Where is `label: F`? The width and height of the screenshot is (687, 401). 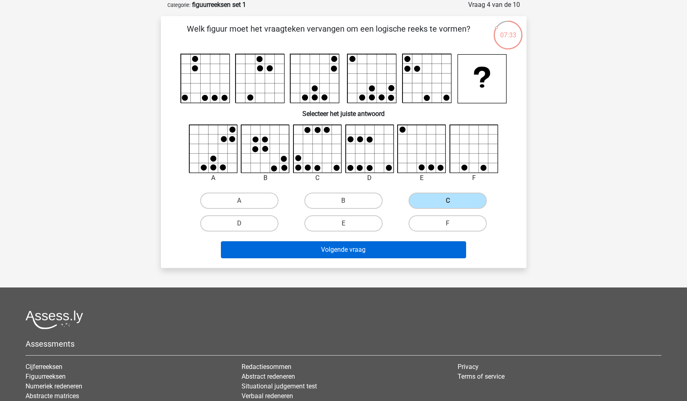 label: F is located at coordinates (447, 223).